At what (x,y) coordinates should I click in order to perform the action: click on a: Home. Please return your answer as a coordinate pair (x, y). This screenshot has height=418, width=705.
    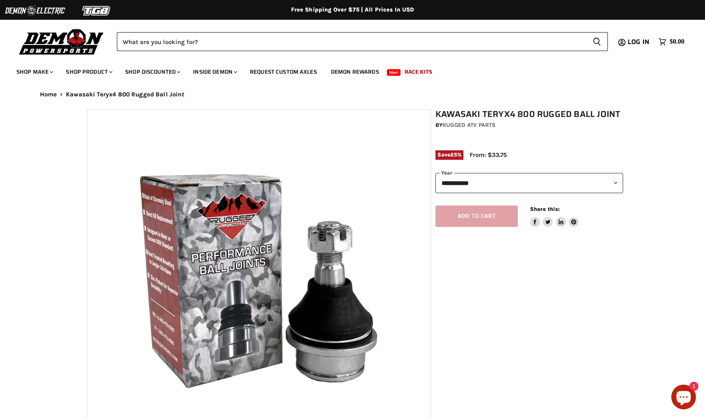
    Looking at the image, I should click on (49, 94).